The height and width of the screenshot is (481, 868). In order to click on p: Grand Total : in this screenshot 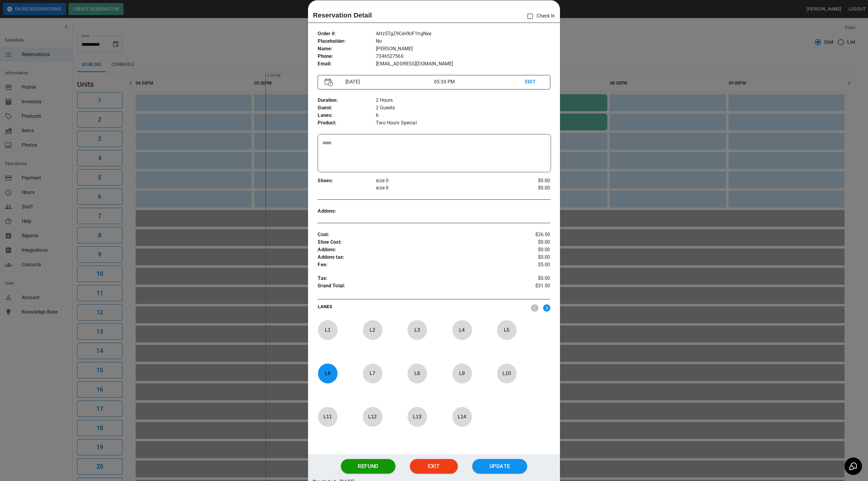, I will do `click(414, 287)`.